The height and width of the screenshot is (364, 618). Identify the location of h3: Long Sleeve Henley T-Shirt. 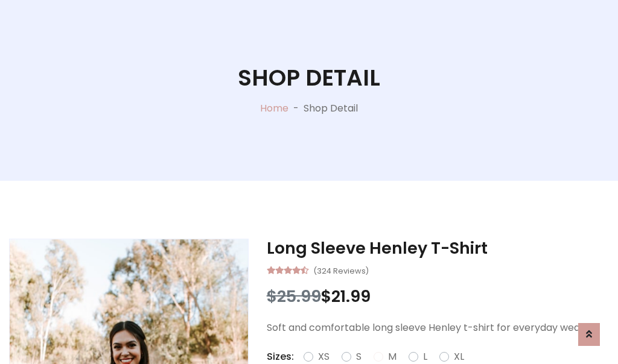
(437, 248).